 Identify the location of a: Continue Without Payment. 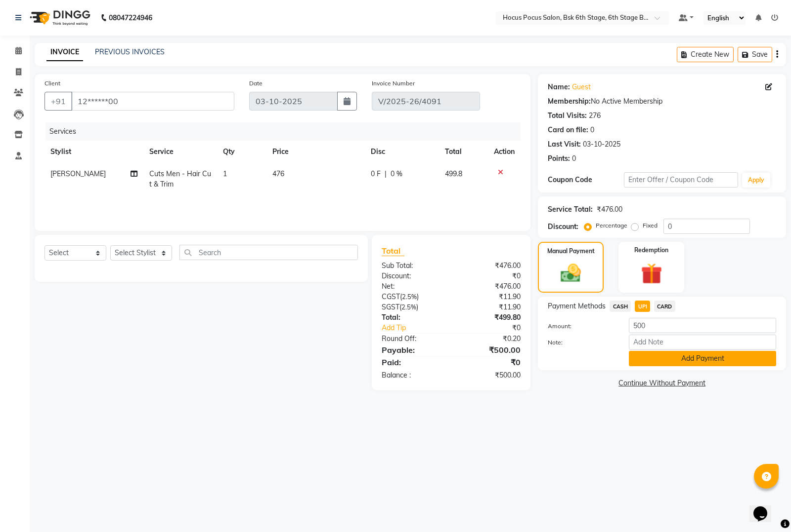
(662, 383).